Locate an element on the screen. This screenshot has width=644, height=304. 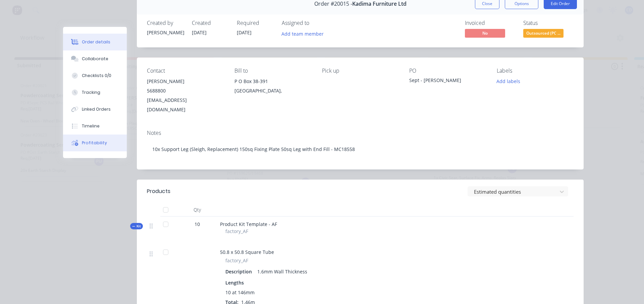
div: 10x Support Leg (Sleigh, Replacement) 150sq Fixing Plate 50sq Leg with End Fill - MC18558 is located at coordinates (360, 149).